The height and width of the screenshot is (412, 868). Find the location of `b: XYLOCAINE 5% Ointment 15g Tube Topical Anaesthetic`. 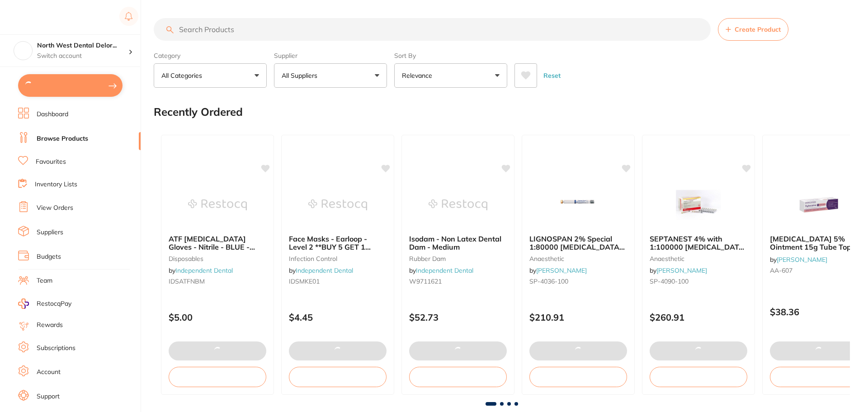

b: XYLOCAINE 5% Ointment 15g Tube Topical Anaesthetic is located at coordinates (819, 243).